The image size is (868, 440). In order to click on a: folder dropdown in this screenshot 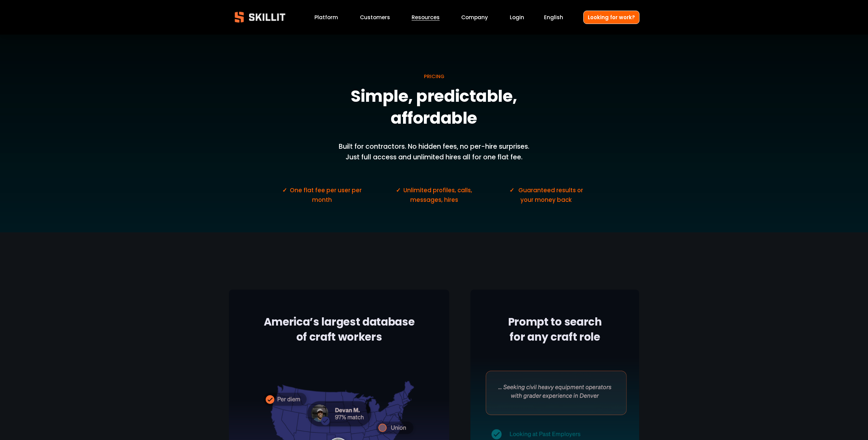, I will do `click(426, 17)`.